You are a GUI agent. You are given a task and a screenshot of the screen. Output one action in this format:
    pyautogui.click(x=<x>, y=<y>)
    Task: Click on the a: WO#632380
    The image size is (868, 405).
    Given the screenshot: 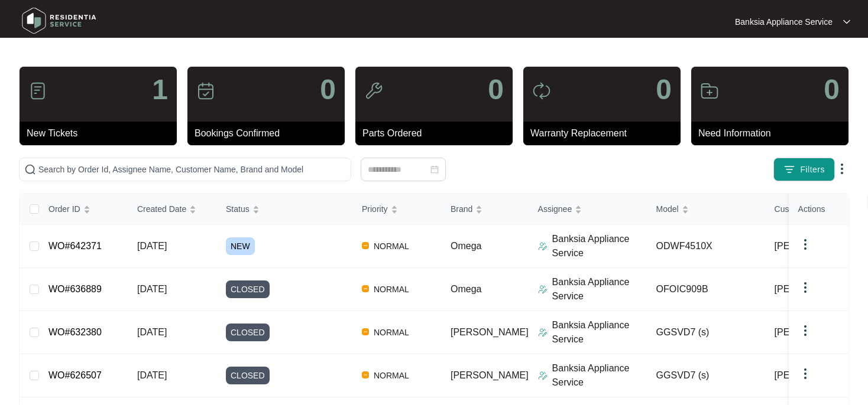 What is the action you would take?
    pyautogui.click(x=75, y=332)
    